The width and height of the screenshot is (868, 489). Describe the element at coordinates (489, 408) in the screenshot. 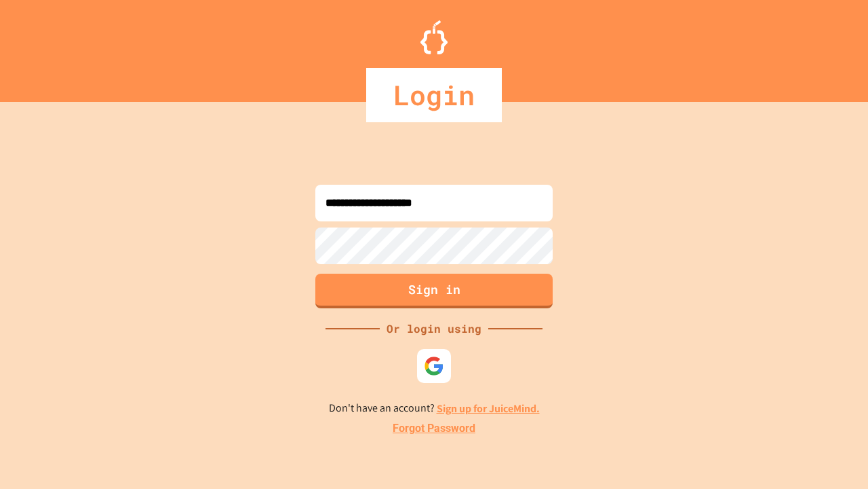

I see `a: Sign up for JuiceMind.` at that location.